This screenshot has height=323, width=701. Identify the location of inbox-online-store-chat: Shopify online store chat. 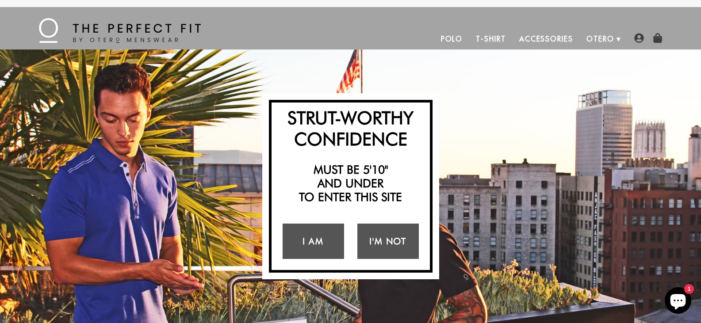
(678, 302).